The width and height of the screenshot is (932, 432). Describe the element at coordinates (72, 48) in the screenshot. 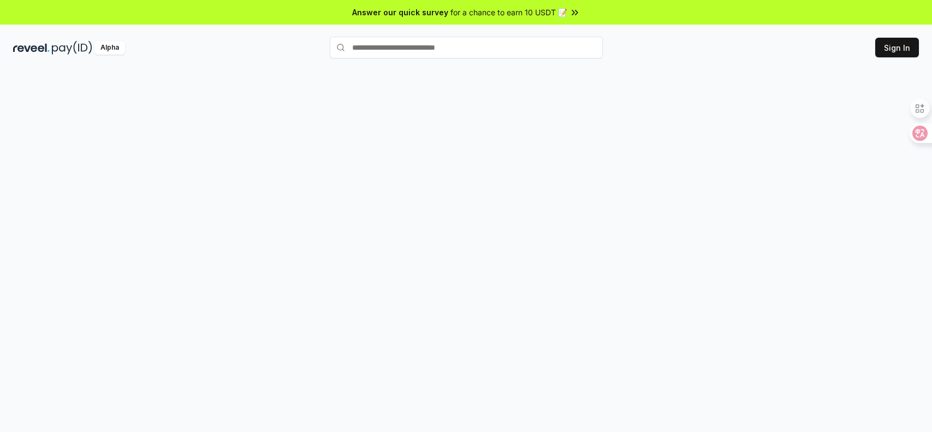

I see `img: pay_id` at that location.